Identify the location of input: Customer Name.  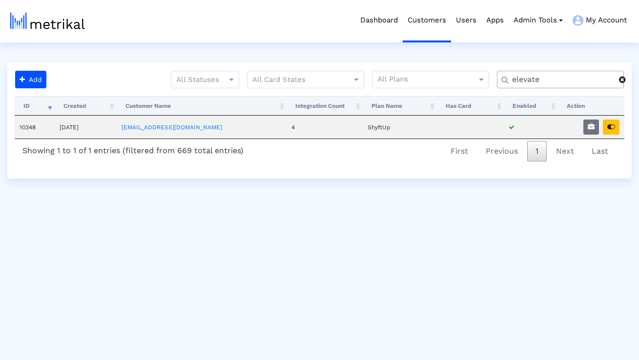
(562, 80).